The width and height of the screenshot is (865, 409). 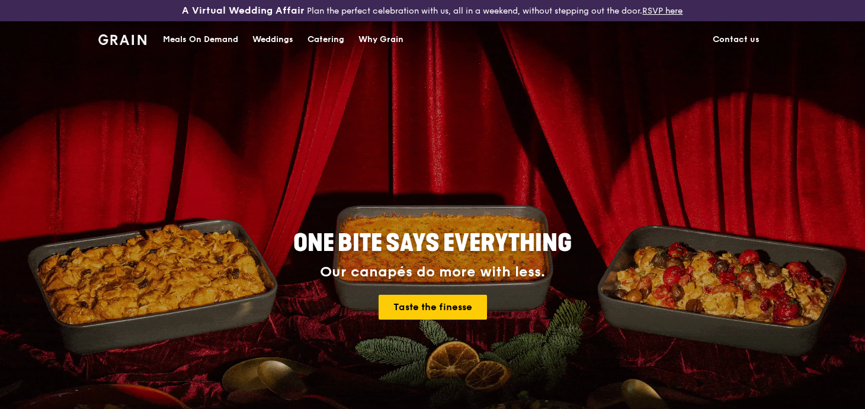 What do you see at coordinates (736, 40) in the screenshot?
I see `a: Contact us` at bounding box center [736, 40].